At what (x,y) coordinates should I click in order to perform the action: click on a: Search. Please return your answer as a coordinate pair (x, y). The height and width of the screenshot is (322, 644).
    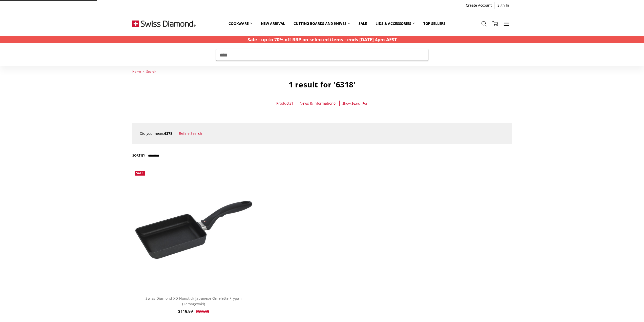
    Looking at the image, I should click on (151, 71).